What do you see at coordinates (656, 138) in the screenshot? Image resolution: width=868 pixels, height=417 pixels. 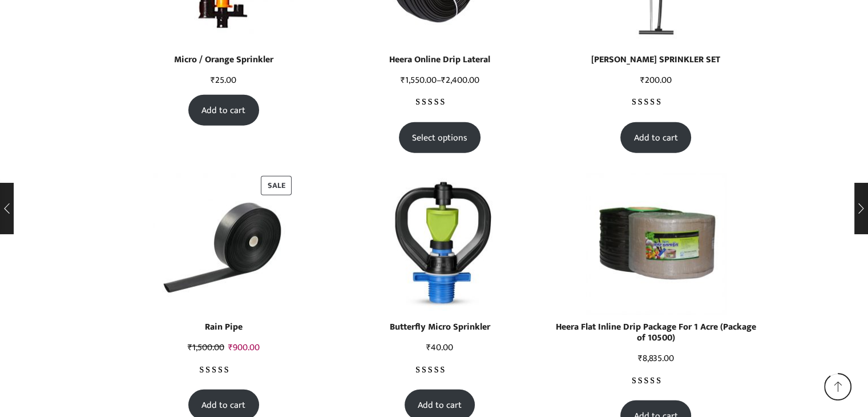 I see `a: Add to cart: “HEERA VARSHA SPRINKLER SET”` at bounding box center [656, 138].